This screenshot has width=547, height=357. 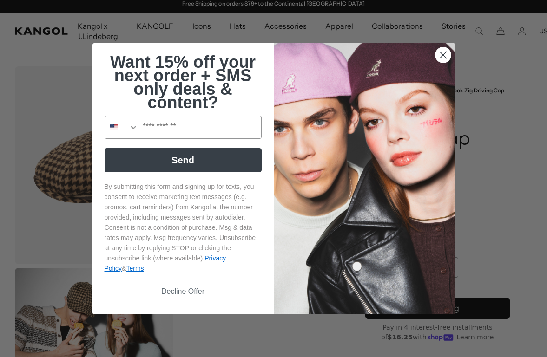 I want to click on button: Close dialog, so click(x=443, y=55).